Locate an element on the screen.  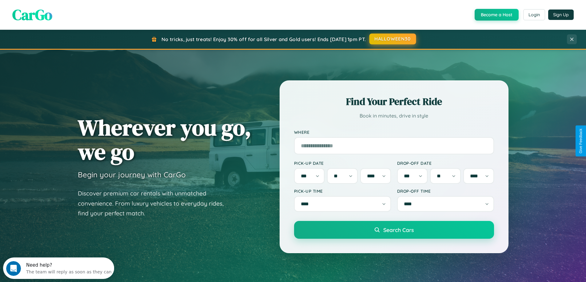
p: Book in minutes, drive in style is located at coordinates (394, 116).